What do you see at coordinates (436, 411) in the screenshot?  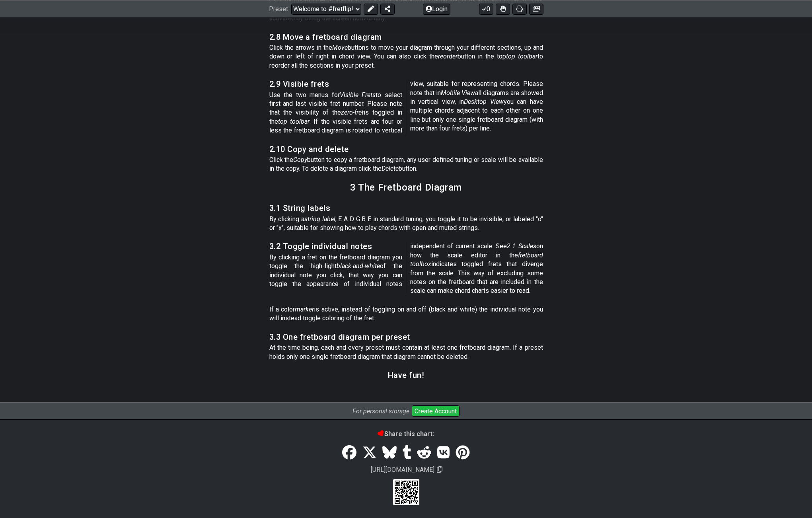 I see `button: Create Account` at bounding box center [436, 411].